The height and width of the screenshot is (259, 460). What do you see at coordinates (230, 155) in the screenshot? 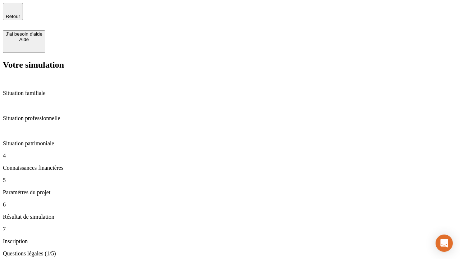
I see `p: 4` at bounding box center [230, 155].